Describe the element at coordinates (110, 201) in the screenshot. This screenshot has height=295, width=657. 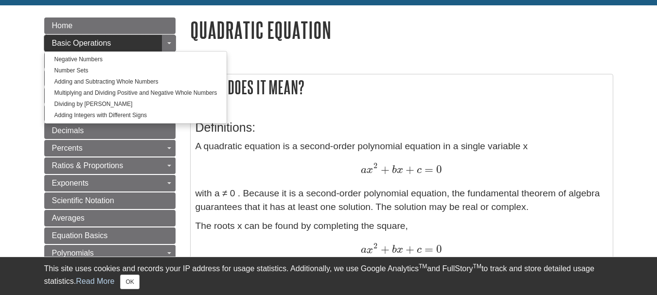
I see `a: Scientific Notation` at that location.